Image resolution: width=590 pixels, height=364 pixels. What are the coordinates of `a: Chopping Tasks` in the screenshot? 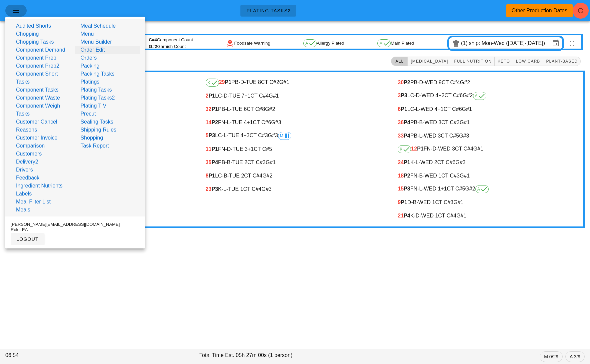 It's located at (35, 42).